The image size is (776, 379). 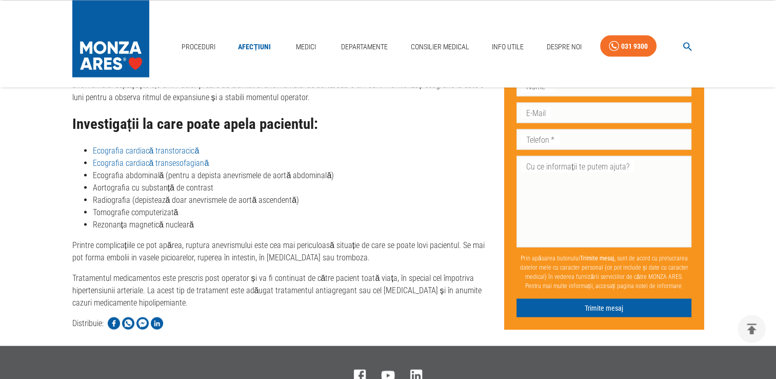 I want to click on button: delete, so click(x=752, y=328).